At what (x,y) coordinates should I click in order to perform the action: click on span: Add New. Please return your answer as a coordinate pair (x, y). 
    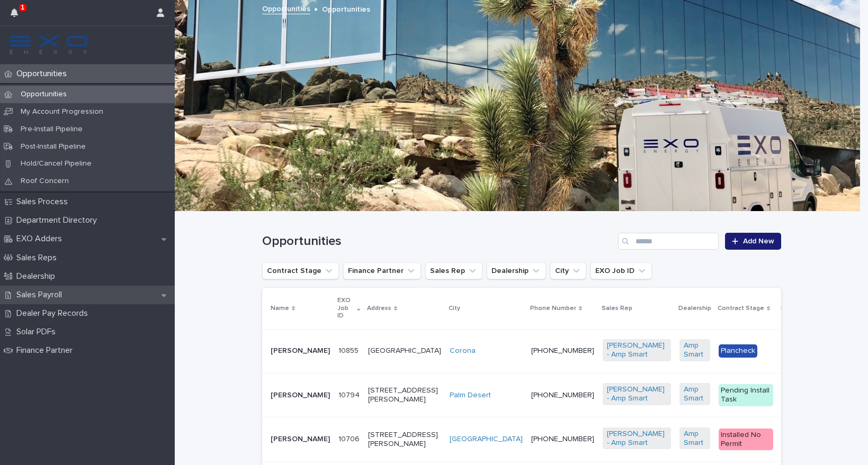
    Looking at the image, I should click on (758, 241).